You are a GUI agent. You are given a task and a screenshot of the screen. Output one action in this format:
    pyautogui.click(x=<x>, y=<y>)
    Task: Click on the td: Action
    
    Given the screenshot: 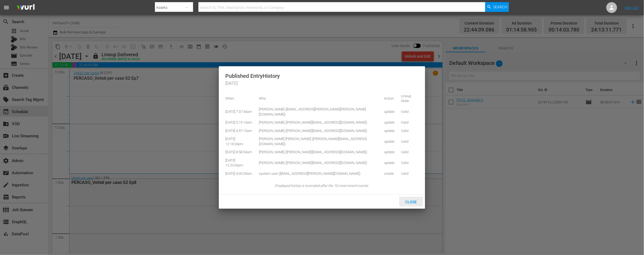 What is the action you would take?
    pyautogui.click(x=389, y=99)
    